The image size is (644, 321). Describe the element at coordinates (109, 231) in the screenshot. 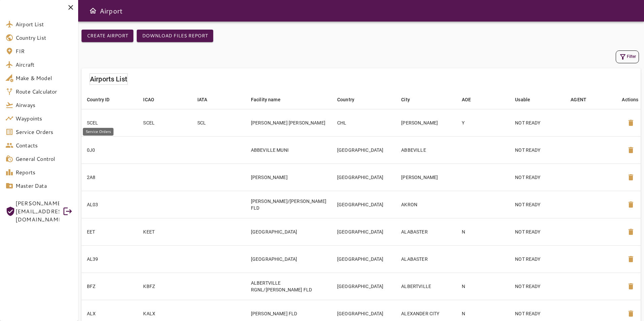

I see `td: EET` at that location.